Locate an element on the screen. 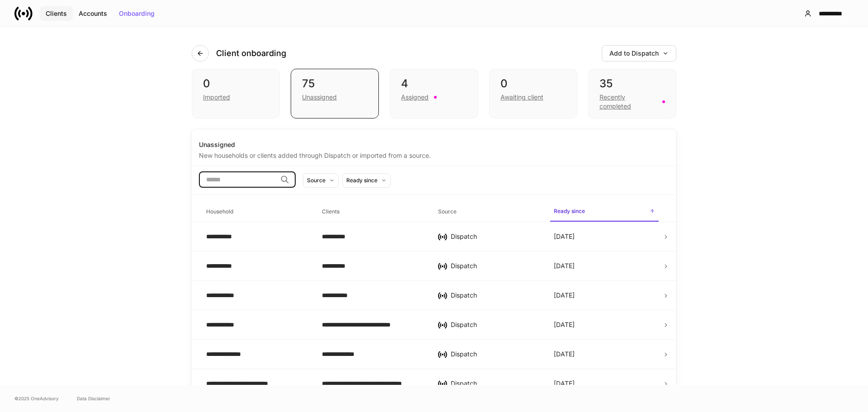  span: Ready since is located at coordinates (605, 211).